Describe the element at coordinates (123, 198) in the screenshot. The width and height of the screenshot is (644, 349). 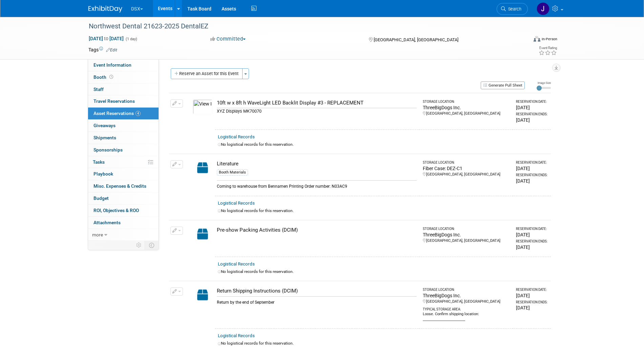
I see `a: Budget` at that location.